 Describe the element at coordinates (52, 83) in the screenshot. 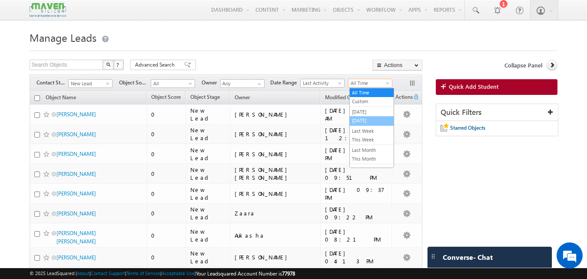

I see `span: Contact Stage` at that location.